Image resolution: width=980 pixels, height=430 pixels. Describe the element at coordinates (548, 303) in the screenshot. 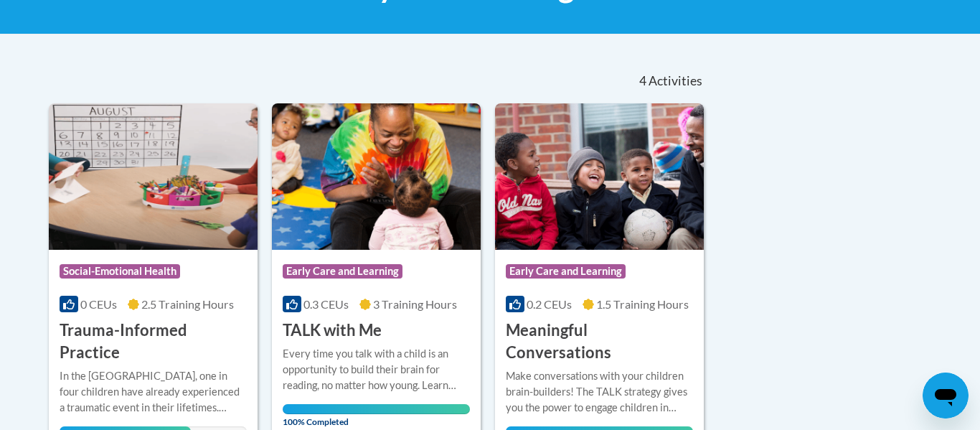

I see `span: 0.2 CEUs` at that location.